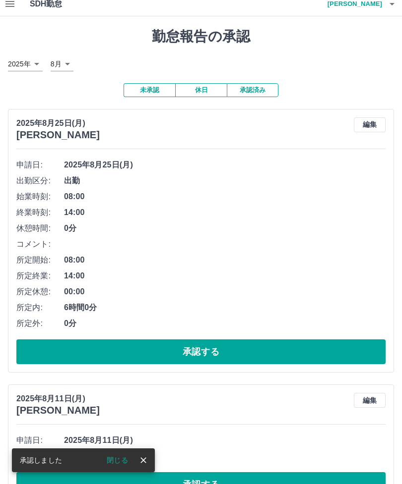 The width and height of the screenshot is (402, 484). What do you see at coordinates (40, 197) in the screenshot?
I see `span: 始業時刻:` at bounding box center [40, 197].